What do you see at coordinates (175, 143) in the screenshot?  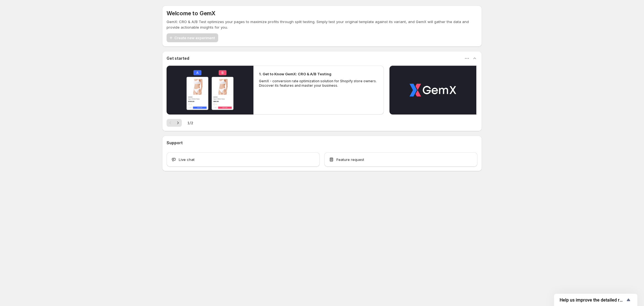 I see `h3: Support` at bounding box center [175, 143].